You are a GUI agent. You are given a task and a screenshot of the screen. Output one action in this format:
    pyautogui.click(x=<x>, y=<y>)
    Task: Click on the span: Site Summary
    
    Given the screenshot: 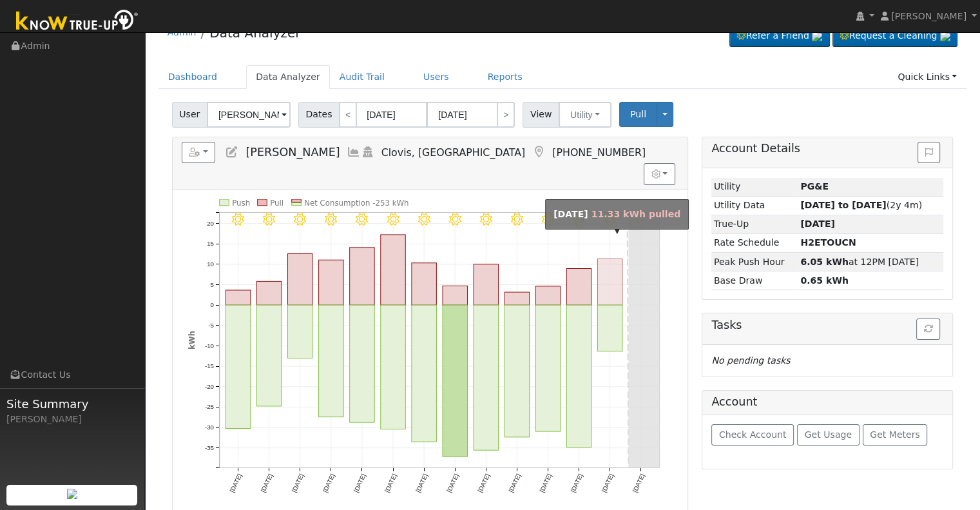 What is the action you would take?
    pyautogui.click(x=72, y=403)
    